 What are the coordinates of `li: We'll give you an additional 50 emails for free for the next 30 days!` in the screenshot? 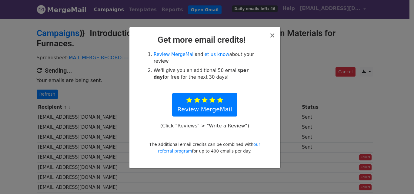 It's located at (208, 74).